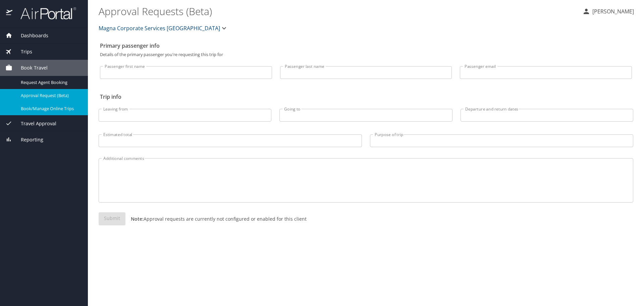 The width and height of the screenshot is (644, 306). I want to click on span: Reporting, so click(28, 140).